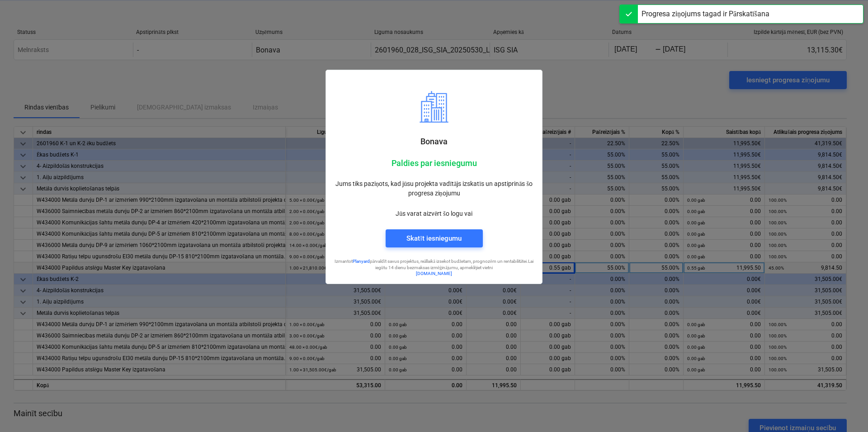 The height and width of the screenshot is (432, 868). I want to click on p: Paldies par iesniegumu, so click(434, 163).